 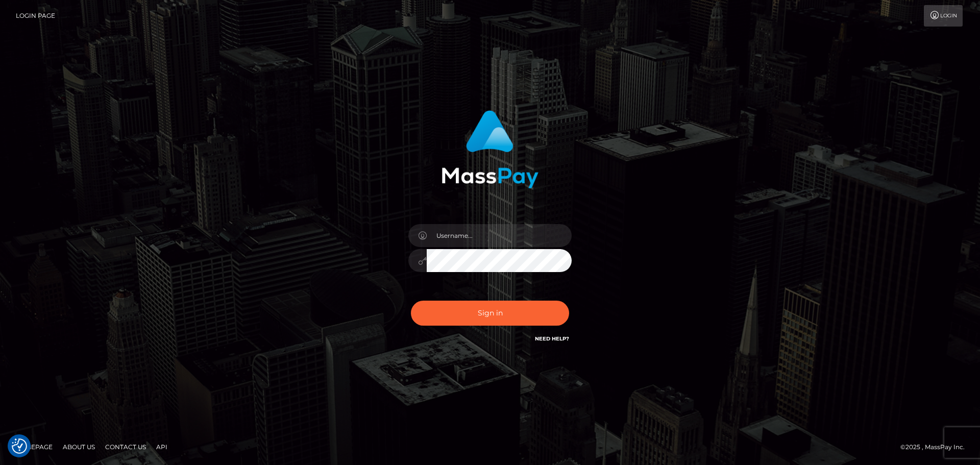 What do you see at coordinates (936, 447) in the screenshot?
I see `div: © 2025 , MassPay Inc.` at bounding box center [936, 447].